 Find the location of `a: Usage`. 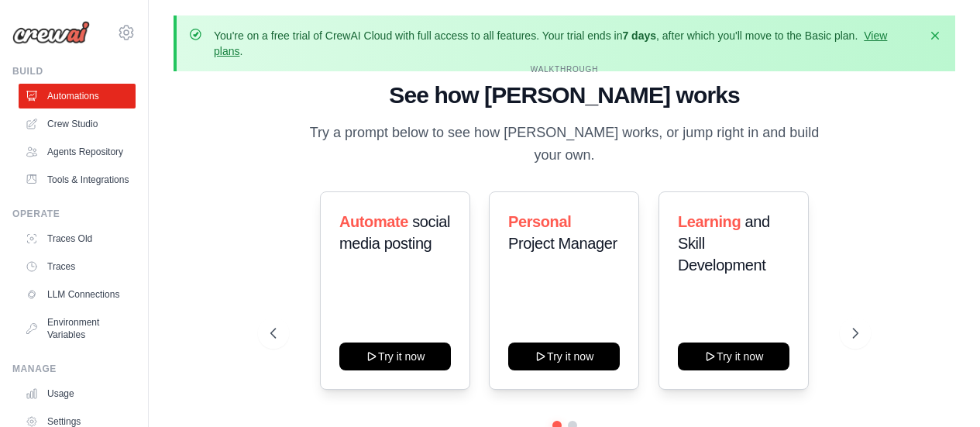

a: Usage is located at coordinates (77, 393).